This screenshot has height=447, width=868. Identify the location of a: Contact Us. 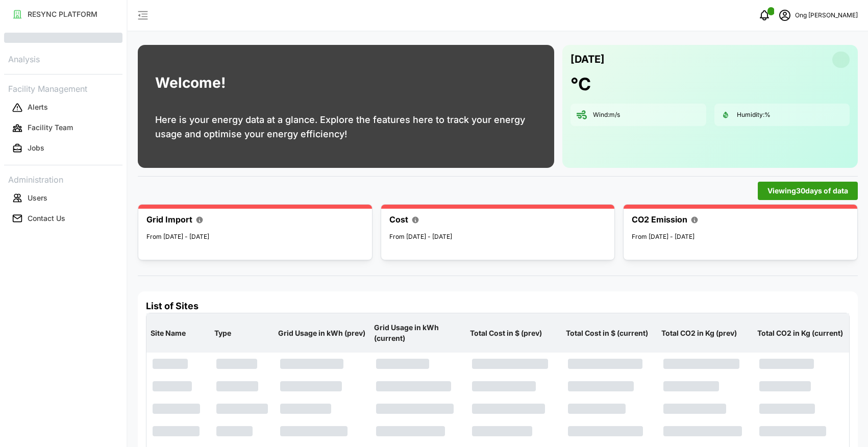
(64, 218).